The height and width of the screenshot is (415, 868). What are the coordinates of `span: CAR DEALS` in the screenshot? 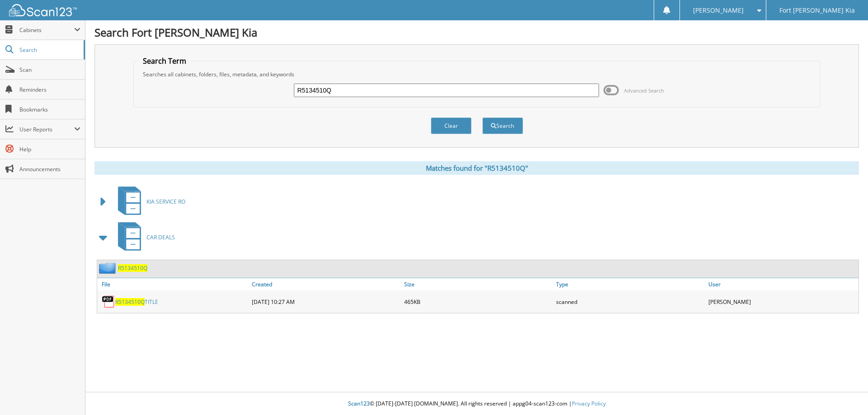 It's located at (161, 237).